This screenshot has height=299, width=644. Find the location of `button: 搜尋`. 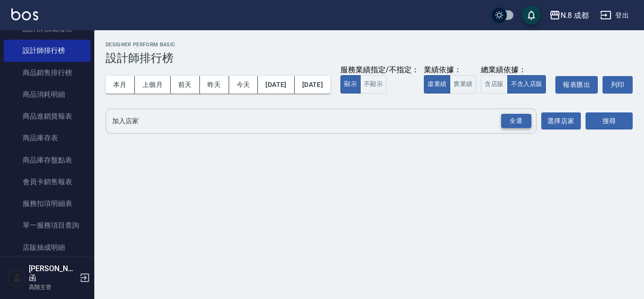

button: 搜尋 is located at coordinates (609, 121).